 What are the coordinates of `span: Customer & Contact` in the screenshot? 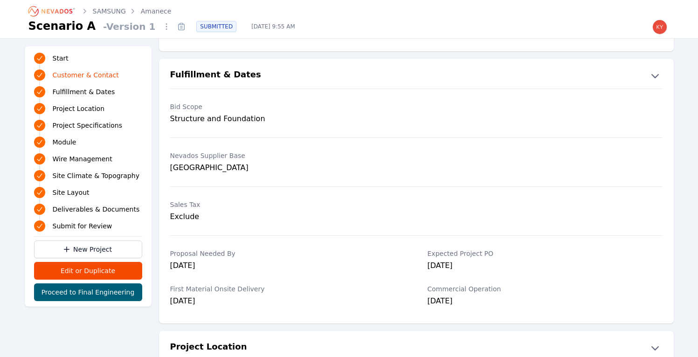 It's located at (86, 75).